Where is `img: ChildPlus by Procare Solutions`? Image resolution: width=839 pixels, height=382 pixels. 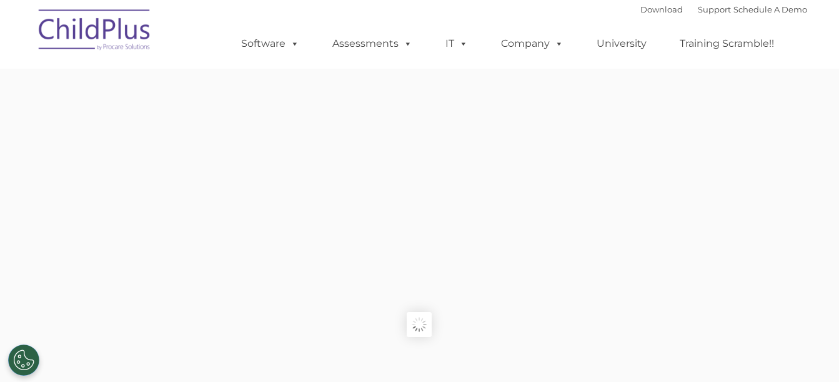 img: ChildPlus by Procare Solutions is located at coordinates (95, 32).